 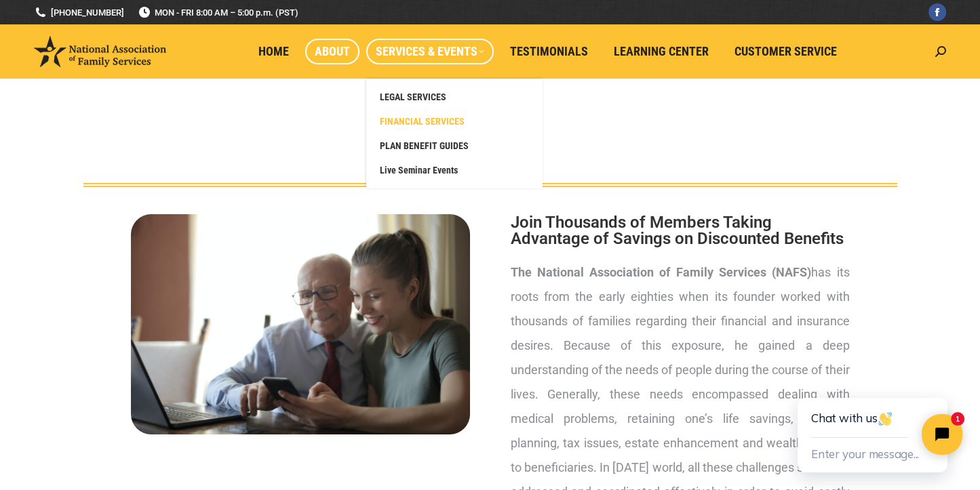 I want to click on span: FINANCIAL SERVICES, so click(x=422, y=122).